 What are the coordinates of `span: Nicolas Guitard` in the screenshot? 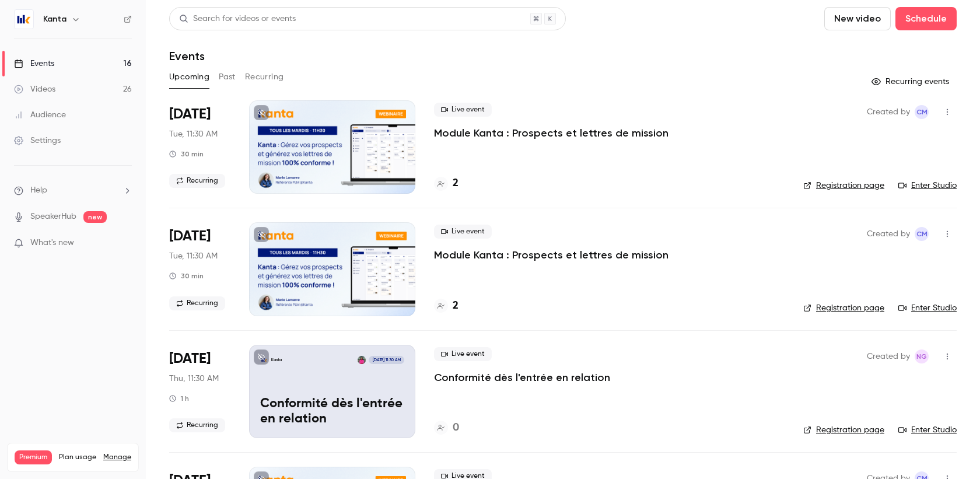 It's located at (921, 357).